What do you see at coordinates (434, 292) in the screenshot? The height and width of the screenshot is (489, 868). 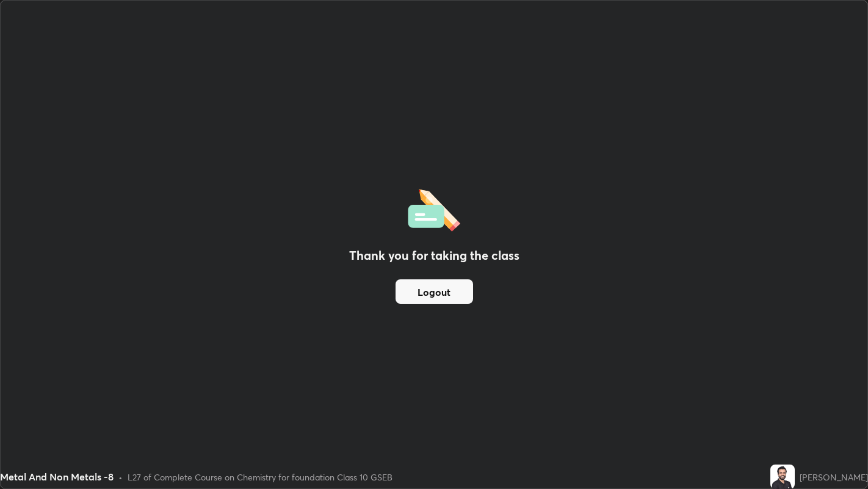 I see `button: Logout` at bounding box center [434, 292].